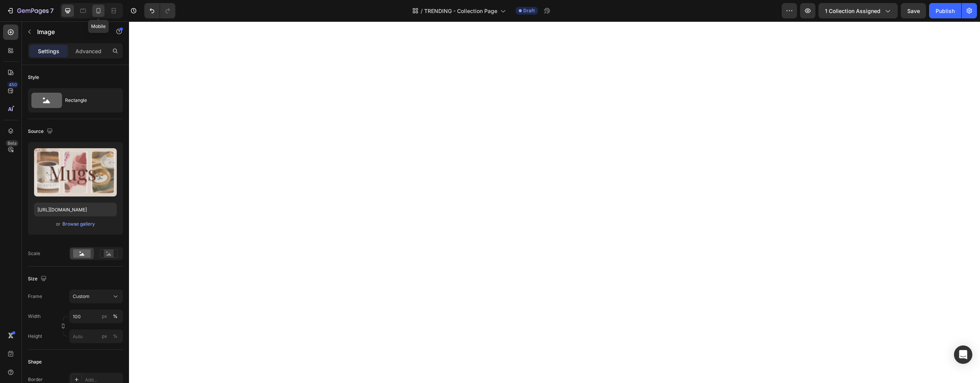  What do you see at coordinates (96, 297) in the screenshot?
I see `button: Custom` at bounding box center [96, 297].